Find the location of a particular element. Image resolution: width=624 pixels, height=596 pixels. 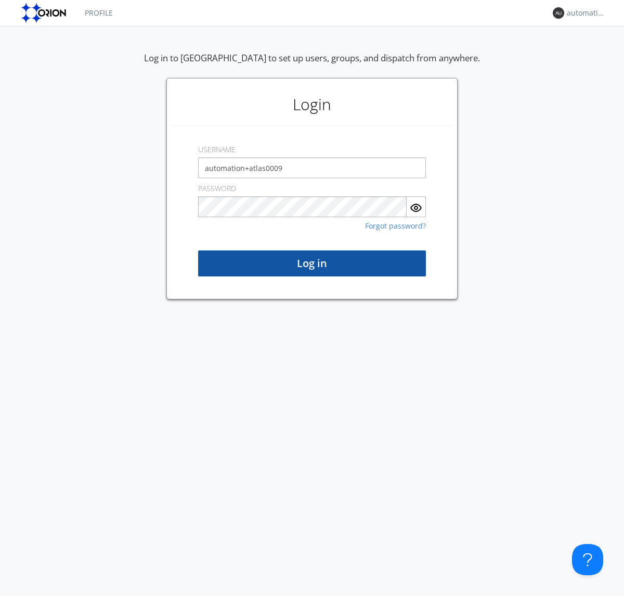

input: Password is located at coordinates (302, 207).